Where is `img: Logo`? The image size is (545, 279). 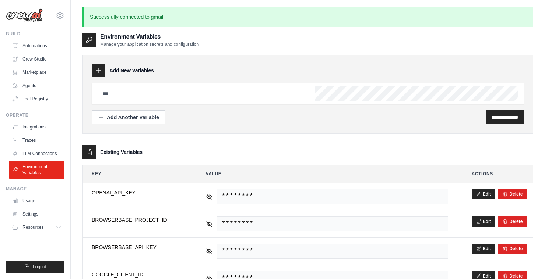
img: Logo is located at coordinates (24, 15).